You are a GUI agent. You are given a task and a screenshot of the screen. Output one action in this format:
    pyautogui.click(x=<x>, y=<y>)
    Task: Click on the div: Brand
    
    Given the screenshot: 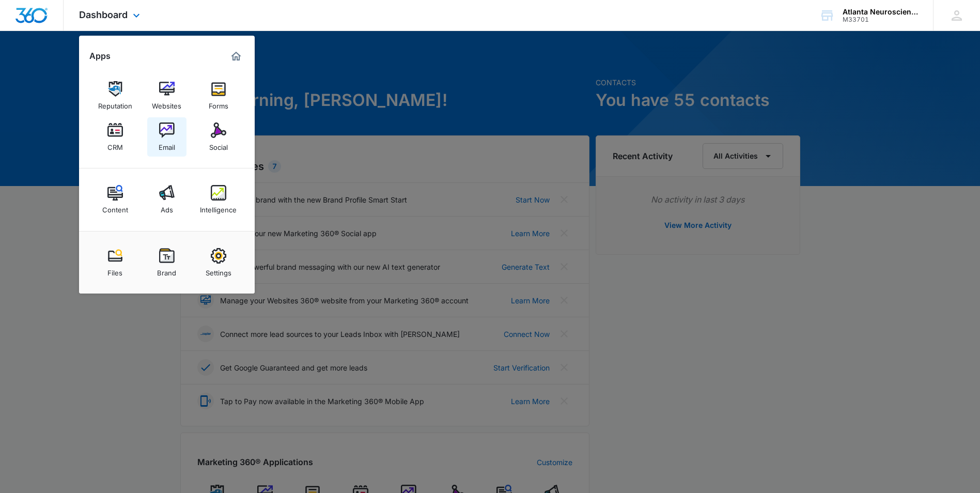 What is the action you would take?
    pyautogui.click(x=166, y=270)
    